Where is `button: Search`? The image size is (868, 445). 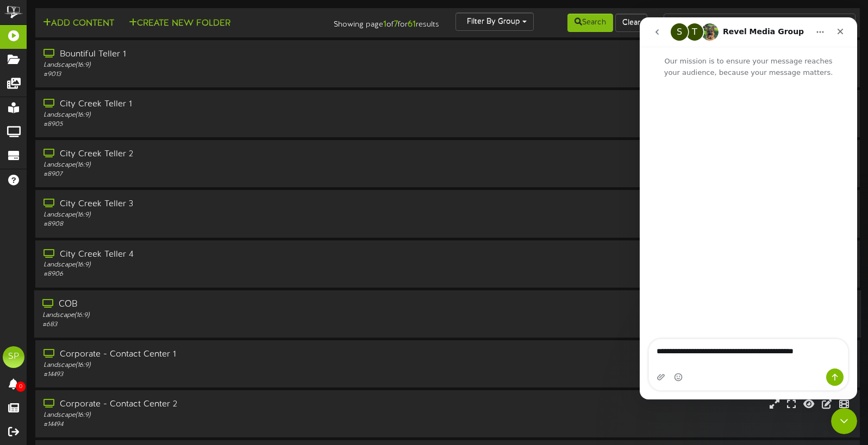 button: Search is located at coordinates (590, 23).